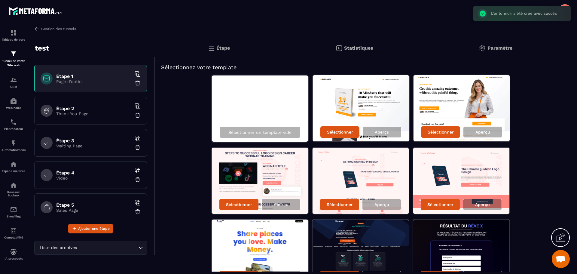 The image size is (577, 274). I want to click on p: Réseaux Sociaux, so click(14, 194).